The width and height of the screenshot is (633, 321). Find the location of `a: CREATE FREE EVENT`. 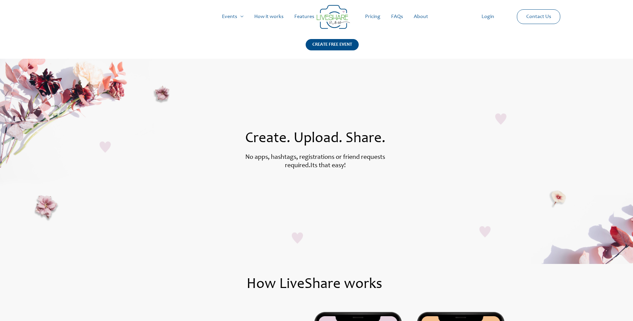

a: CREATE FREE EVENT is located at coordinates (332, 49).